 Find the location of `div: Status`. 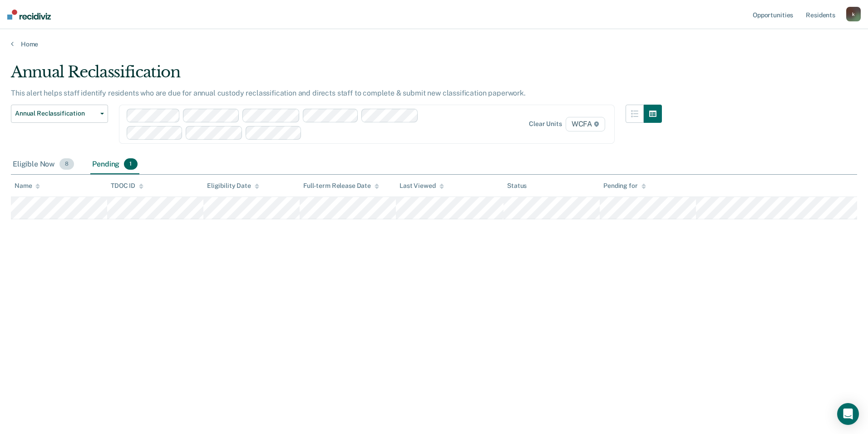

div: Status is located at coordinates (517, 185).